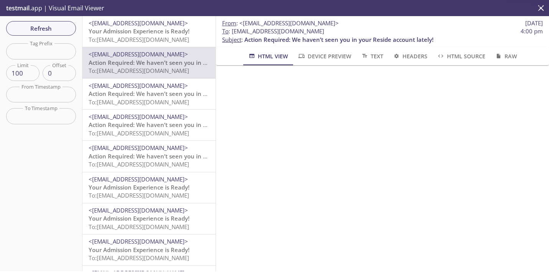  I want to click on span: HTML Source, so click(461, 56).